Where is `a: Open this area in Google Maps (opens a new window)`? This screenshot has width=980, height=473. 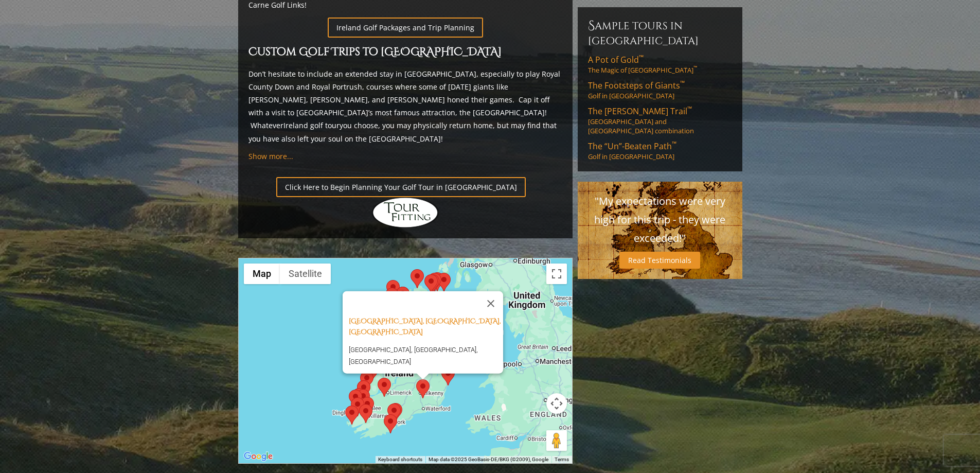
a: Open this area in Google Maps (opens a new window) is located at coordinates (258, 456).